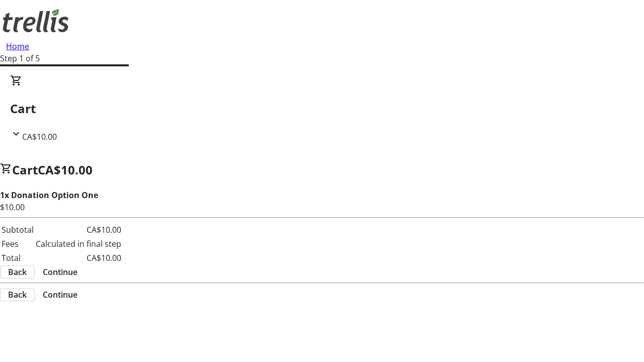 The height and width of the screenshot is (362, 644). I want to click on div: CartCA$10.00, so click(322, 108).